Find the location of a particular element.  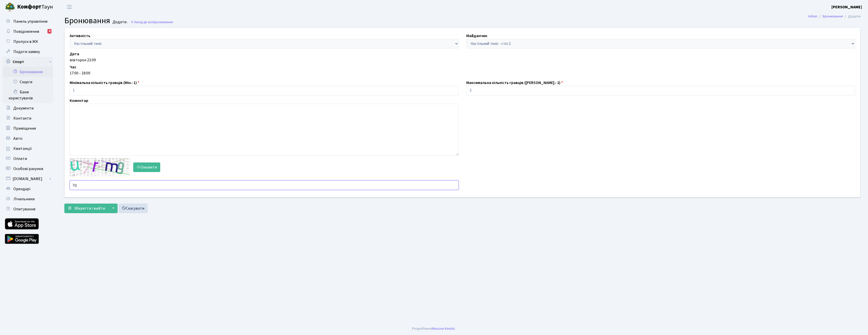

span: Оплати is located at coordinates (20, 159).